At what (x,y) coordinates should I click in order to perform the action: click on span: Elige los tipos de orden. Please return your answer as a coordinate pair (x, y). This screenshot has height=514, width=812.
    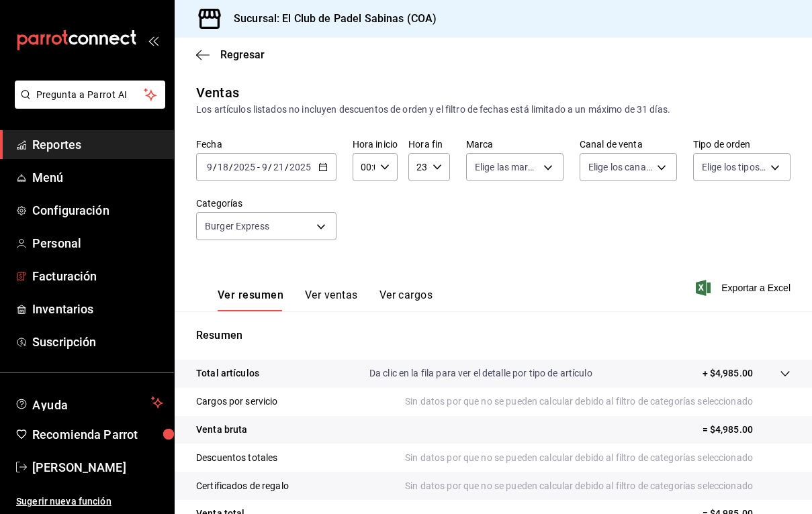
    Looking at the image, I should click on (734, 167).